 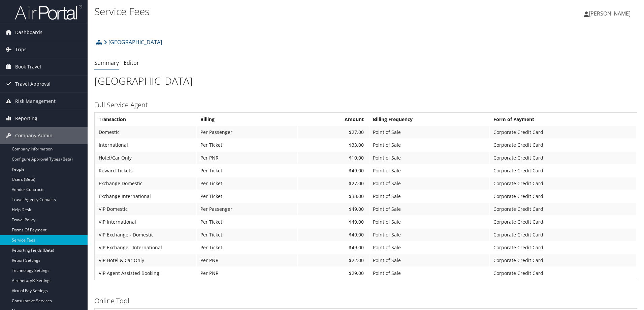 What do you see at coordinates (146, 171) in the screenshot?
I see `td: Reward Tickets` at bounding box center [146, 171].